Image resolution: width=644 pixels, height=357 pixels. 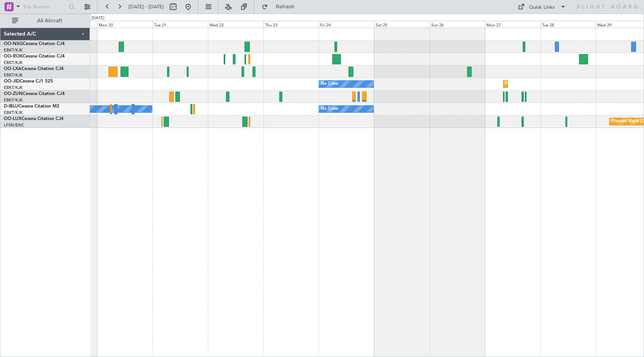 I want to click on span: OO-NSG, so click(x=13, y=44).